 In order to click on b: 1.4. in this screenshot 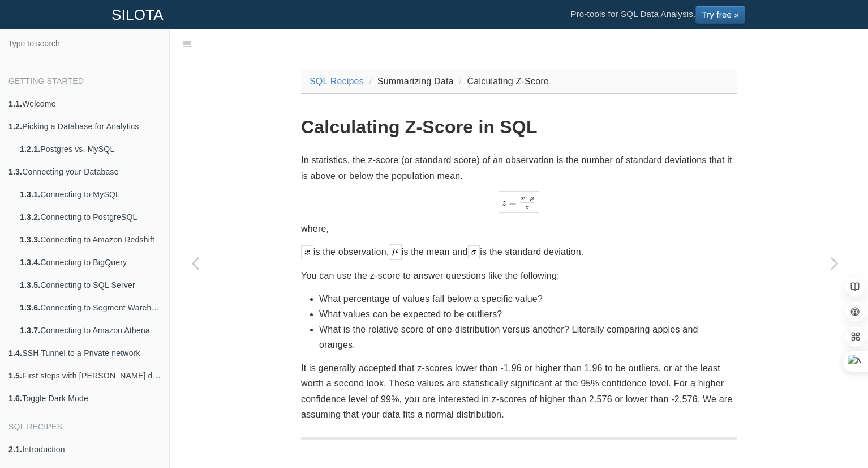, I will do `click(15, 353)`.